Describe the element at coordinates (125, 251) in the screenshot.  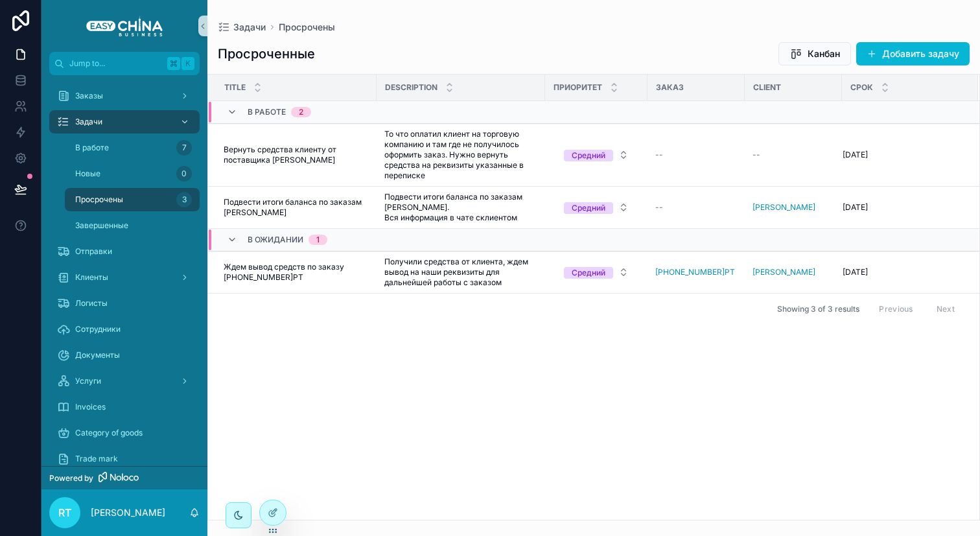
I see `a: Отправки` at that location.